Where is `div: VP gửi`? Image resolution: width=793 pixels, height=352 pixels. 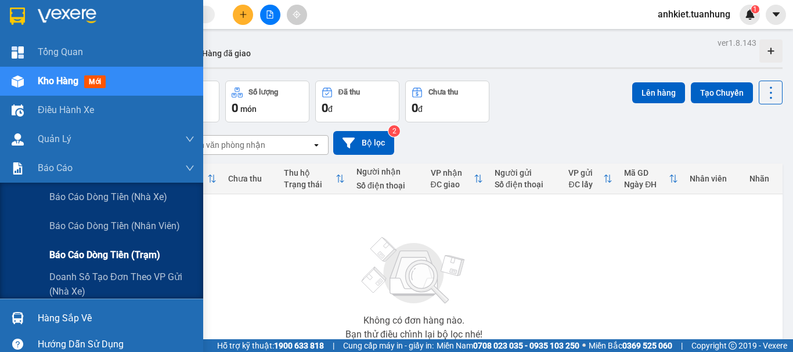
div: VP gửi is located at coordinates (586, 173).